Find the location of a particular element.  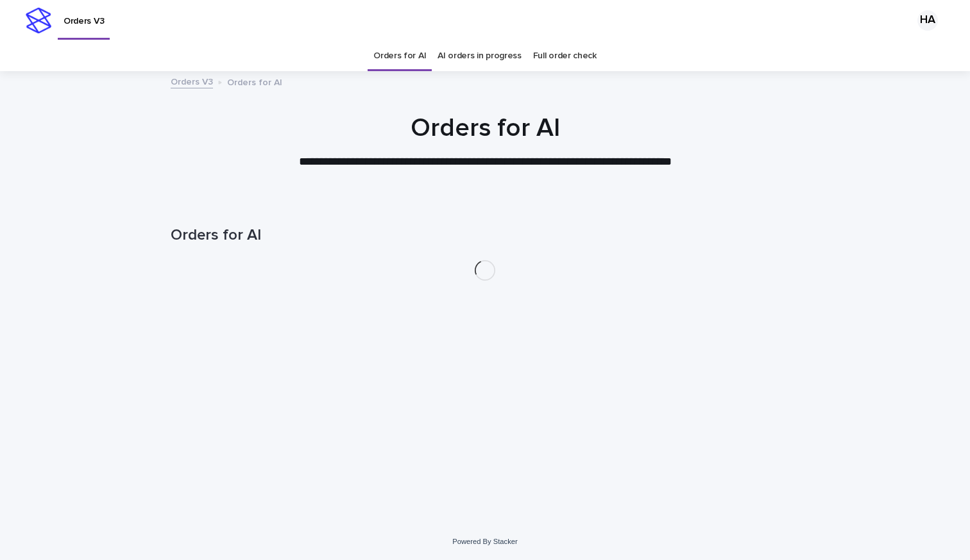

p: Orders for AI is located at coordinates (255, 81).